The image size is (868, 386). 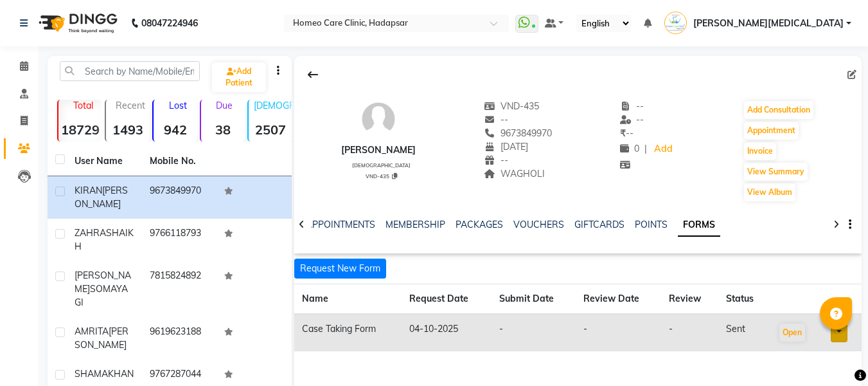 What do you see at coordinates (760, 151) in the screenshot?
I see `button: Invoice` at bounding box center [760, 151].